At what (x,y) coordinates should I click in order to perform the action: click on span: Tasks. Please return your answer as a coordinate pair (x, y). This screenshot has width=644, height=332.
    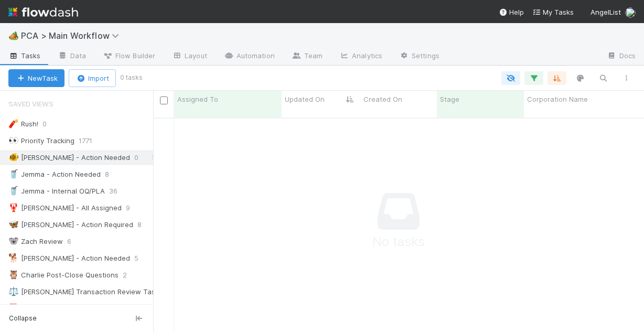
    Looking at the image, I should click on (25, 56).